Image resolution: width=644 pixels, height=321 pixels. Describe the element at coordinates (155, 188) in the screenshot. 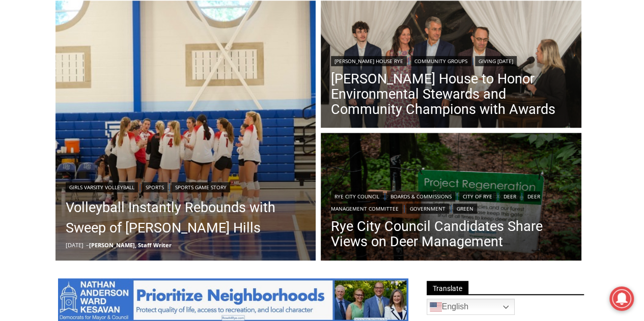

I see `a: Sports` at that location.